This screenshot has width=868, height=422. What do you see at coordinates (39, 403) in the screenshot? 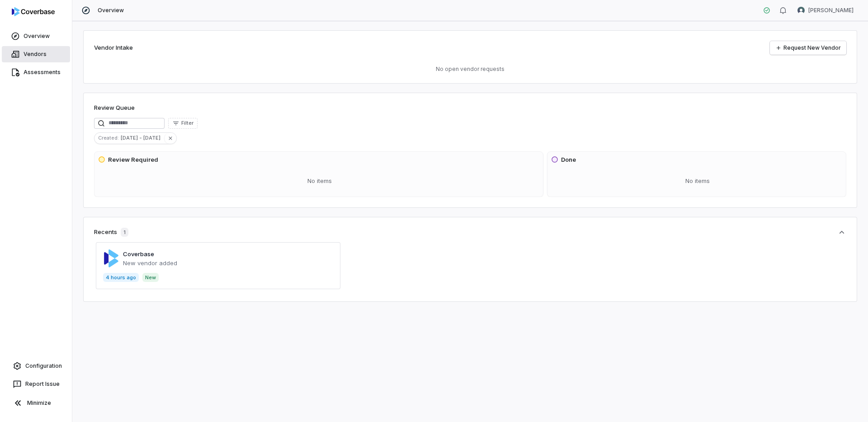
I see `span: Minimize` at bounding box center [39, 403].